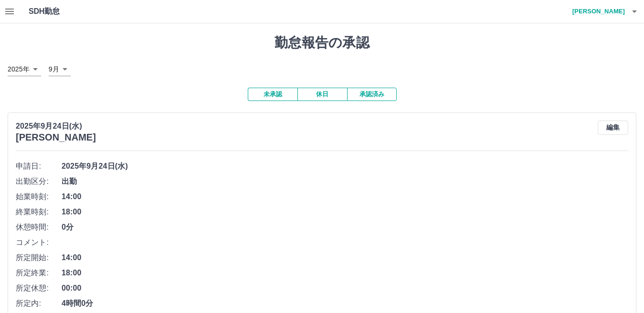 The image size is (644, 313). Describe the element at coordinates (322, 43) in the screenshot. I see `h1: 勤怠報告の承認` at that location.